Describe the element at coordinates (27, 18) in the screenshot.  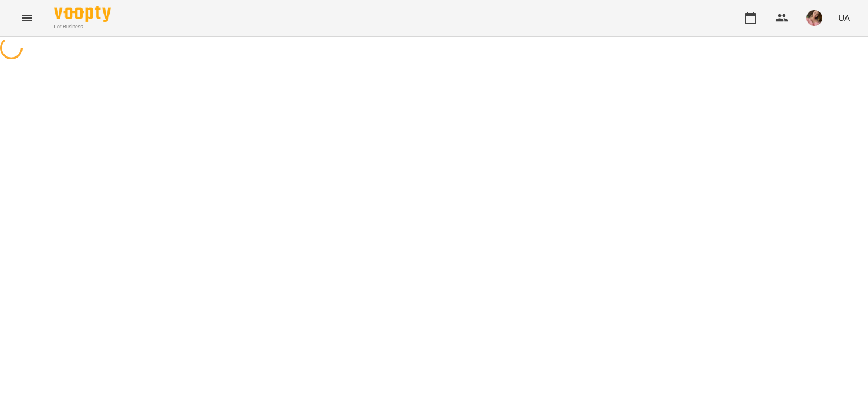
I see `button: Menu` at that location.